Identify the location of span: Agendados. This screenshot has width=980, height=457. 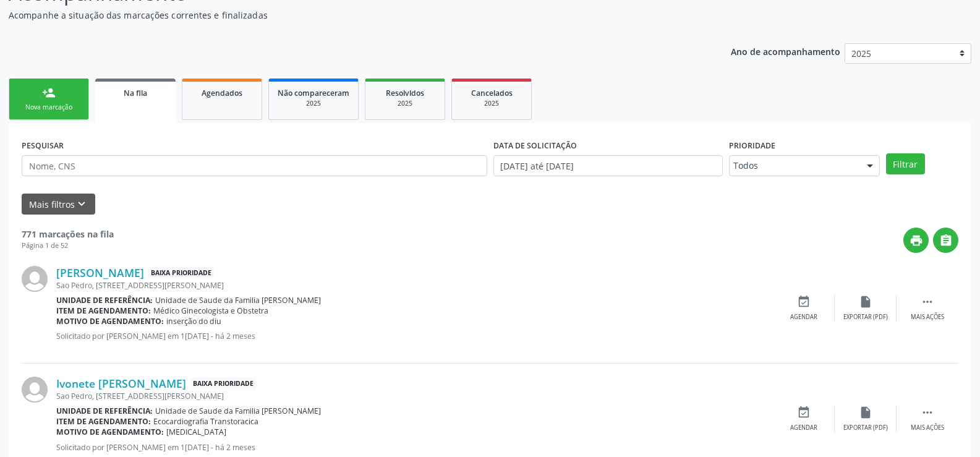
(222, 93).